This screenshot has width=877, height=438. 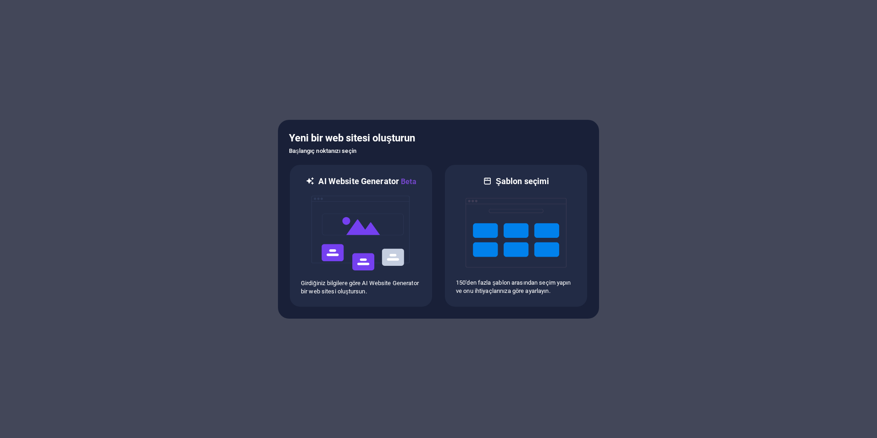 What do you see at coordinates (408, 181) in the screenshot?
I see `span: Beta` at bounding box center [408, 181].